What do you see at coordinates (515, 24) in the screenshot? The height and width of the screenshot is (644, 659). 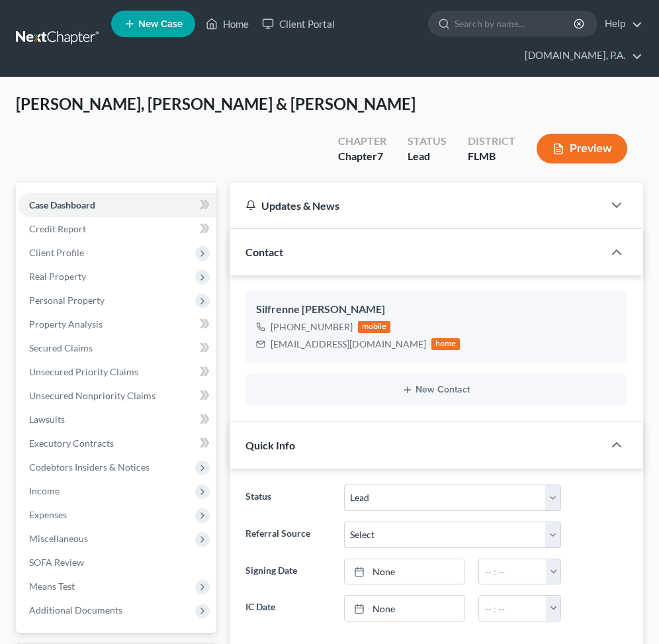 I see `input: Search by name...` at bounding box center [515, 24].